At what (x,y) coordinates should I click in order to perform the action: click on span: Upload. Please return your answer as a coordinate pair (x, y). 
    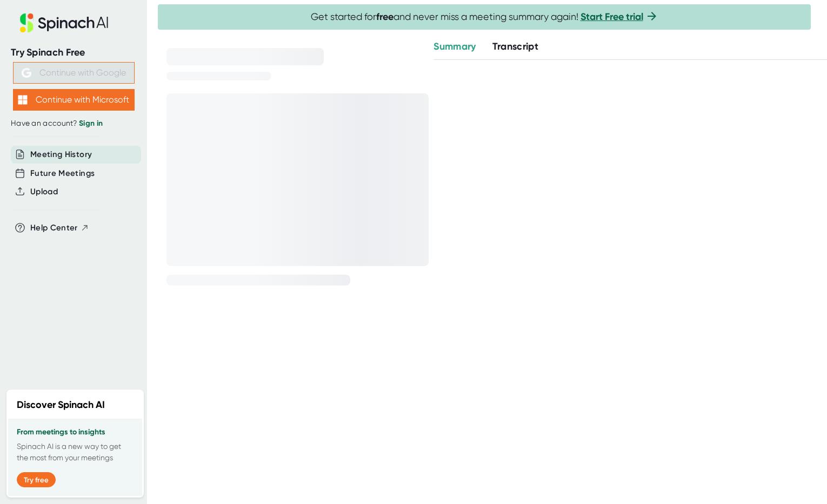
    Looking at the image, I should click on (44, 192).